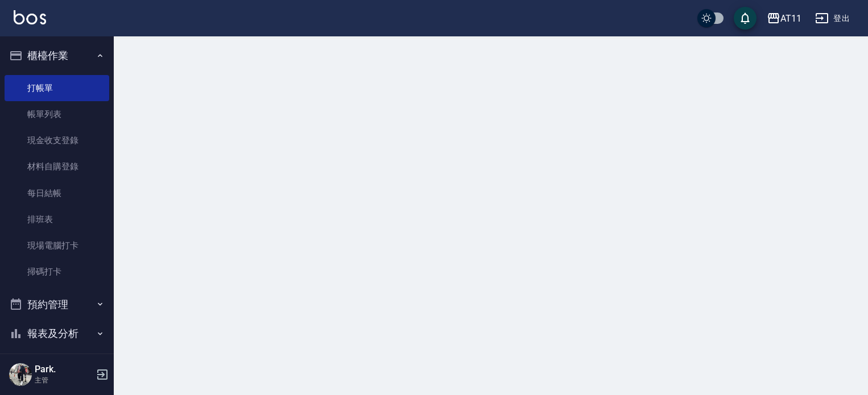  What do you see at coordinates (57, 114) in the screenshot?
I see `a: 帳單列表` at bounding box center [57, 114].